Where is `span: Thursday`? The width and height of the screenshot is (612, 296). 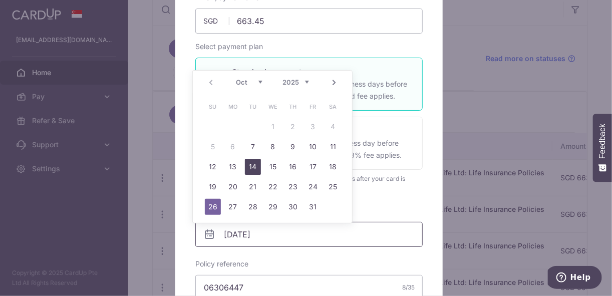 span: Thursday is located at coordinates (293, 107).